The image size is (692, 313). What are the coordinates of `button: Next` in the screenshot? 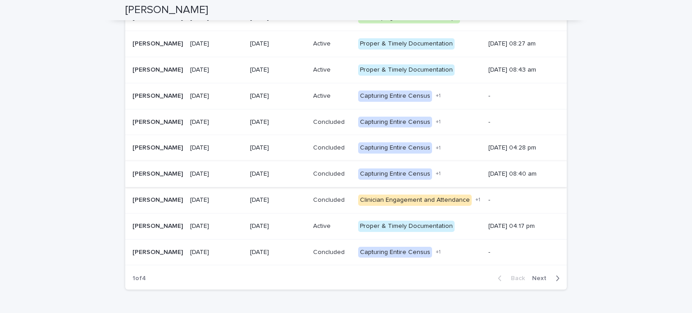 It's located at (548, 279).